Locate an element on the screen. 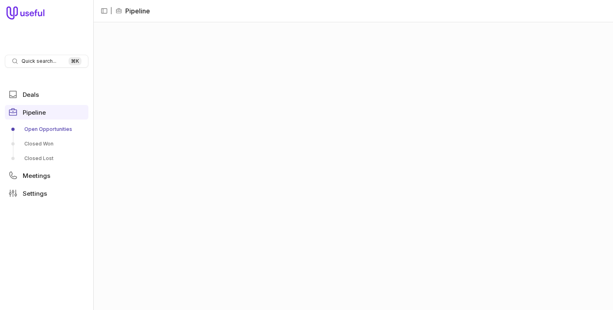 This screenshot has height=310, width=613. a: Closed Won is located at coordinates (47, 144).